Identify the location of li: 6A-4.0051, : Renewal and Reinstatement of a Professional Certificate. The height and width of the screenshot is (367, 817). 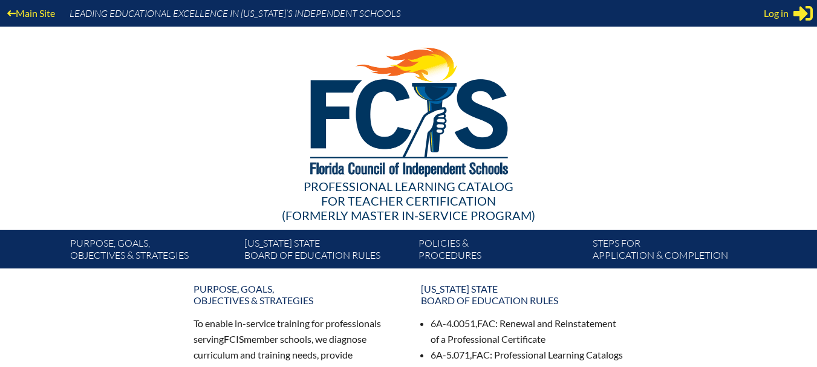
(527, 331).